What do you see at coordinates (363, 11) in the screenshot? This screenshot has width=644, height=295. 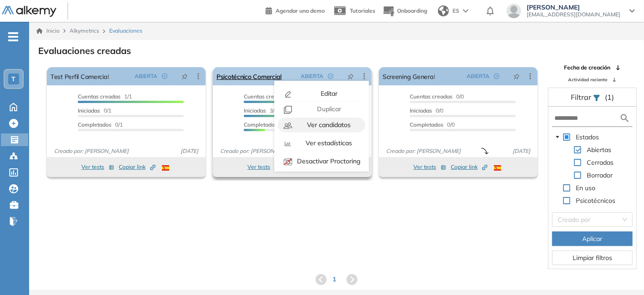 I see `span: Tutoriales` at bounding box center [363, 11].